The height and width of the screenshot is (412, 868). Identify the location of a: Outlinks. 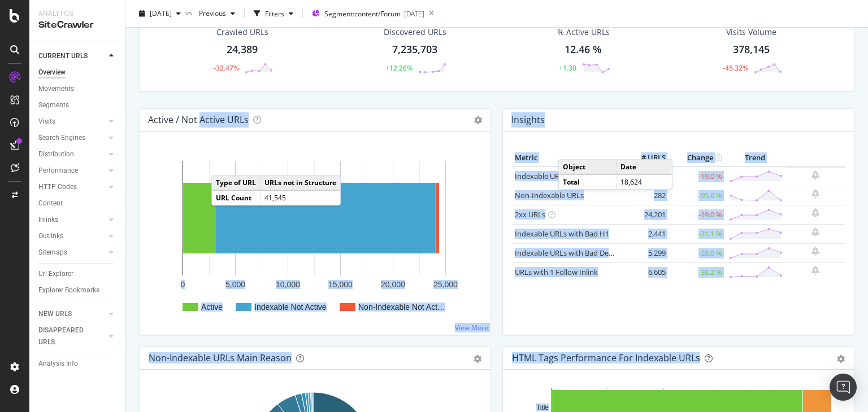
(72, 236).